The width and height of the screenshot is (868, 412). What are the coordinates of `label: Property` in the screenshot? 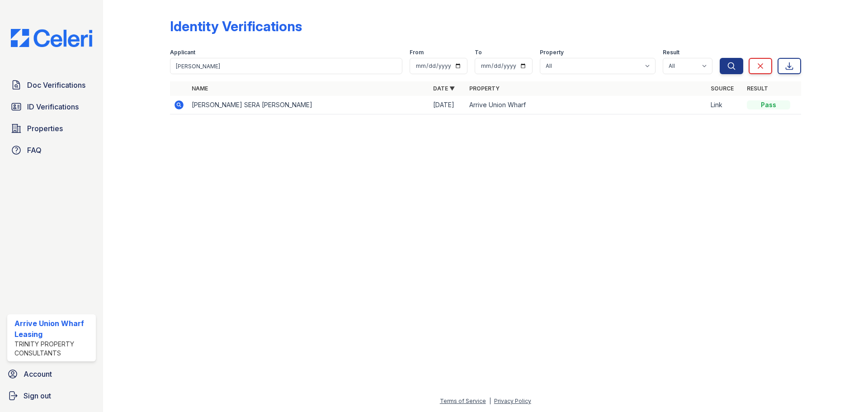 It's located at (551, 53).